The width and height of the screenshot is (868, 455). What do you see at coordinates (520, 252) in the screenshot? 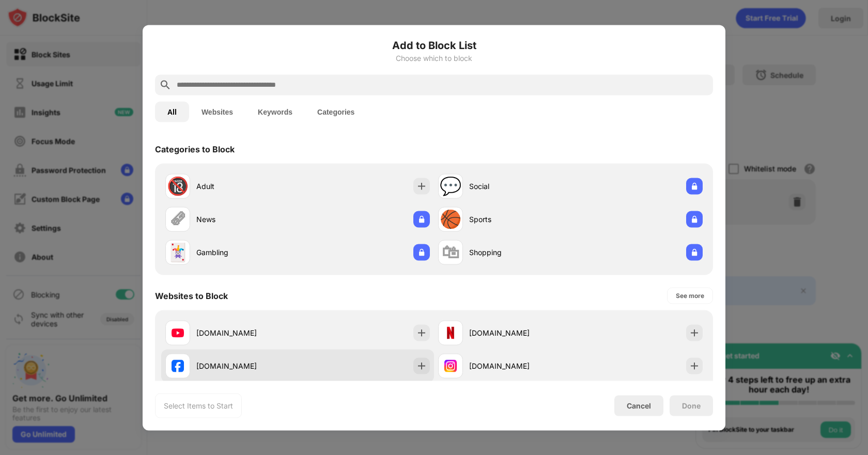
I see `div: Shopping` at bounding box center [520, 252].